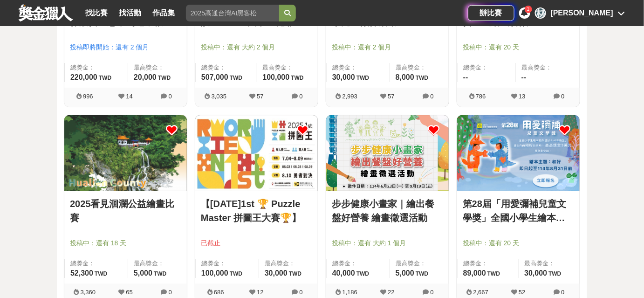 The height and width of the screenshot is (298, 644). Describe the element at coordinates (387, 47) in the screenshot. I see `span: 投稿中：還有 2 個月` at that location.